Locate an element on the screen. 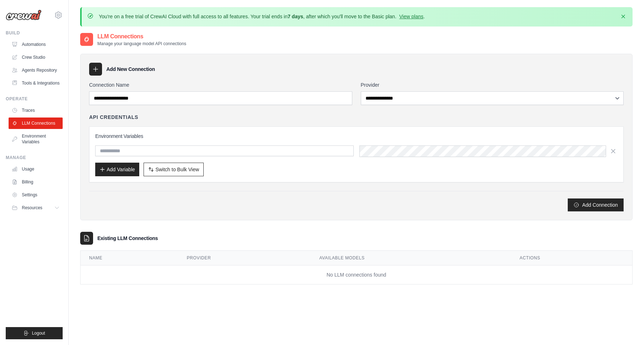 The width and height of the screenshot is (644, 345). a: Billing is located at coordinates (35, 182).